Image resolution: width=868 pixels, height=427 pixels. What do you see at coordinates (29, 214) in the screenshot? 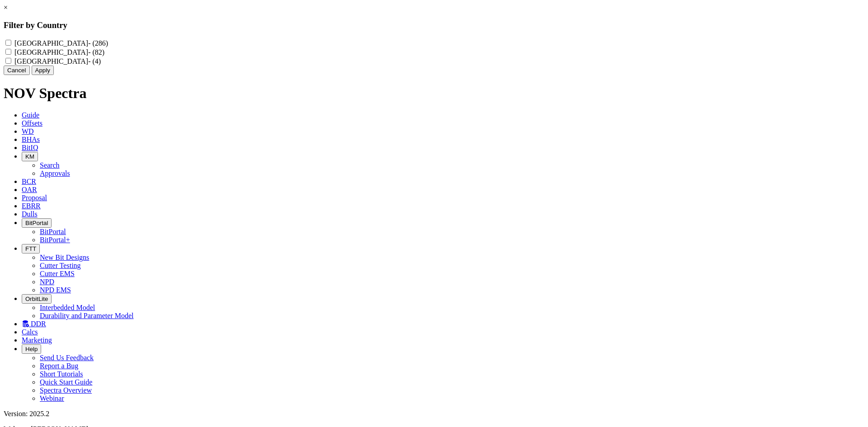
I see `span: Dulls` at bounding box center [29, 214].